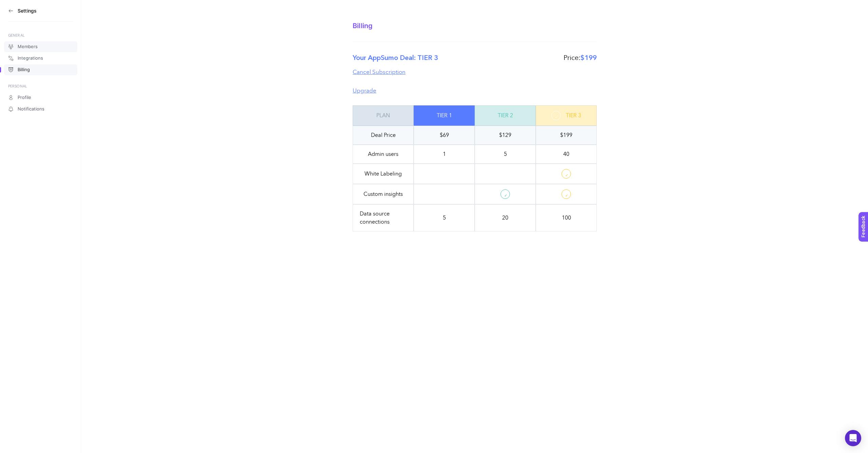 The image size is (868, 453). What do you see at coordinates (41, 58) in the screenshot?
I see `a: Integrations` at bounding box center [41, 58].